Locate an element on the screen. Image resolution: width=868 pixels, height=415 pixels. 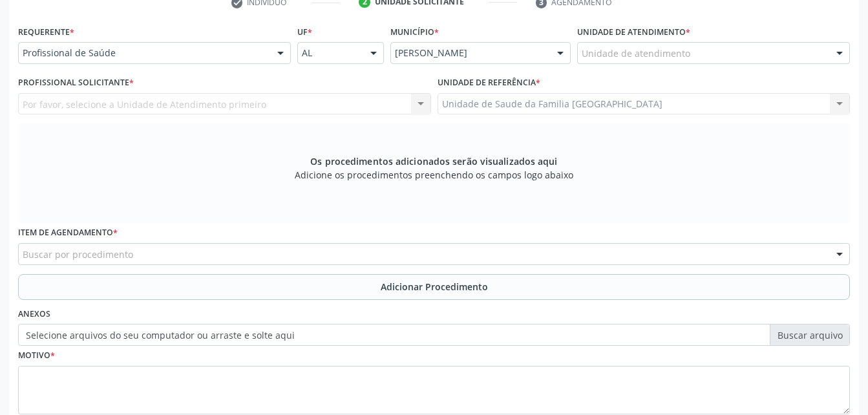
label: Requerente is located at coordinates (46, 32).